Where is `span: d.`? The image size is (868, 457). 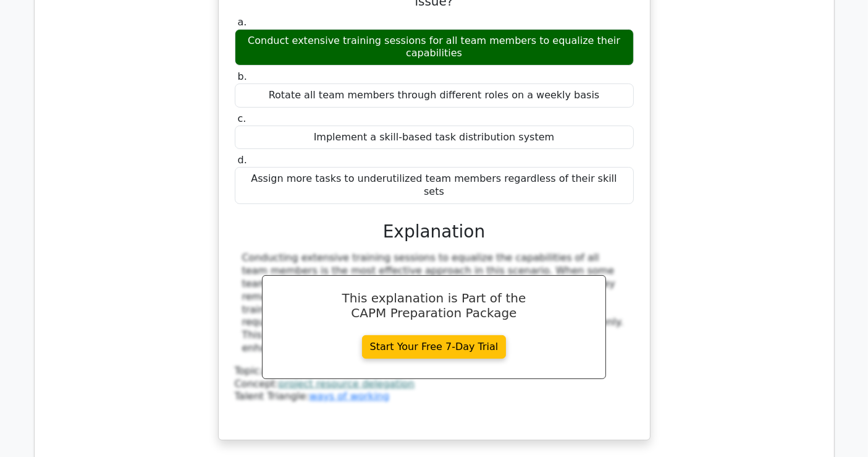
span: d. is located at coordinates (242, 160).